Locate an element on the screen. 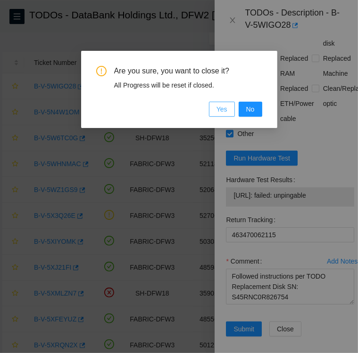 The height and width of the screenshot is (353, 358). button: Yes is located at coordinates (221, 109).